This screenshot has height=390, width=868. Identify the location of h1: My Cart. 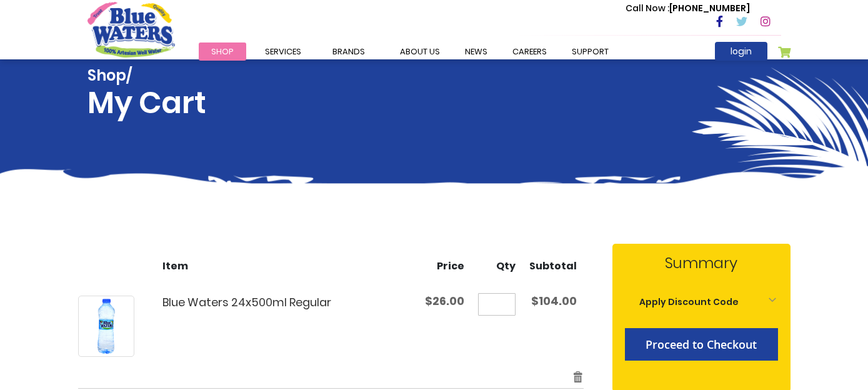
(147, 93).